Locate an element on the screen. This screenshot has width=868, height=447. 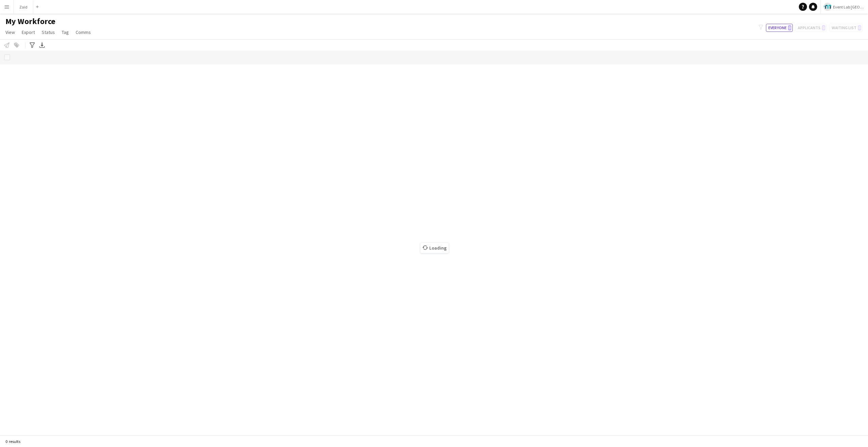
button: Zaid is located at coordinates (23, 7).